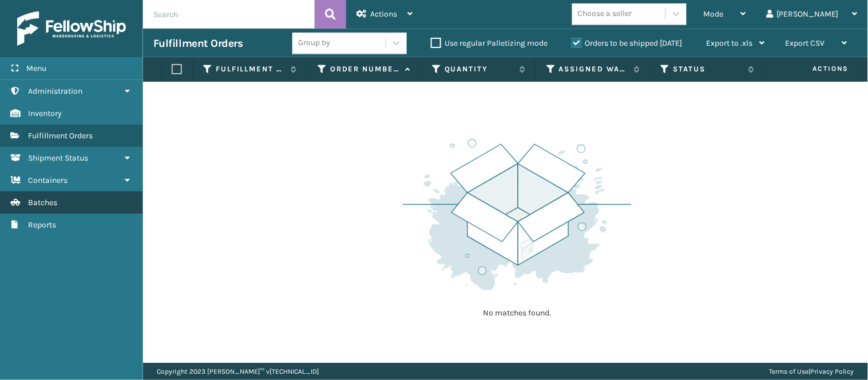 The height and width of the screenshot is (380, 868). What do you see at coordinates (42, 202) in the screenshot?
I see `span: Batches` at bounding box center [42, 202].